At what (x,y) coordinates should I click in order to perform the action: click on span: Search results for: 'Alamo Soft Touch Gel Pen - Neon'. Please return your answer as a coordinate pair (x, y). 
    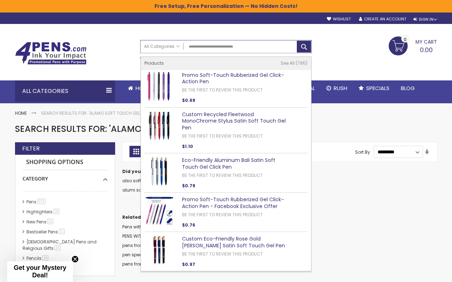
    Looking at the image, I should click on (142, 129).